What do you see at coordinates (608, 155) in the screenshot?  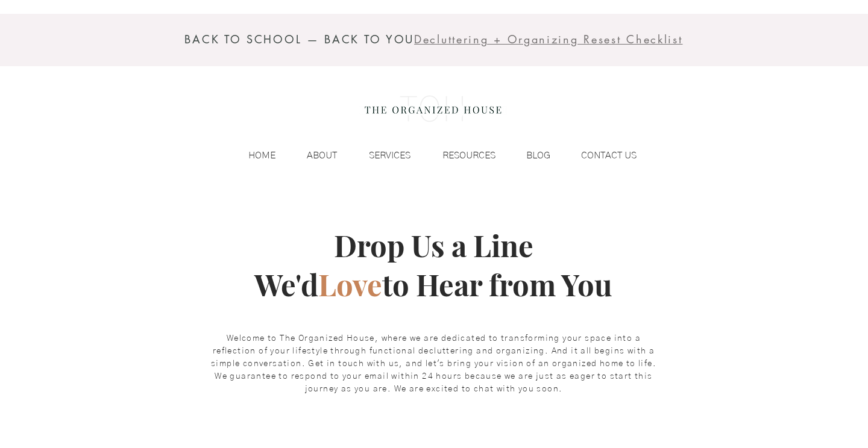 I see `p: CONTACT US` at bounding box center [608, 155].